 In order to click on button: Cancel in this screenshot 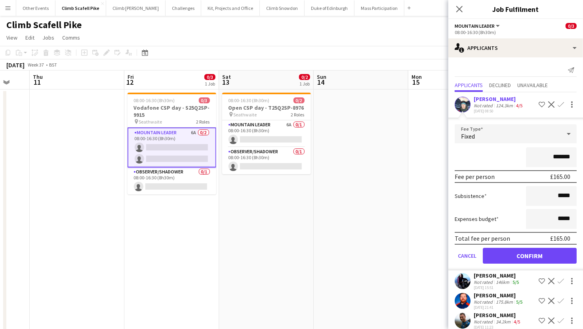, I will do `click(467, 256)`.